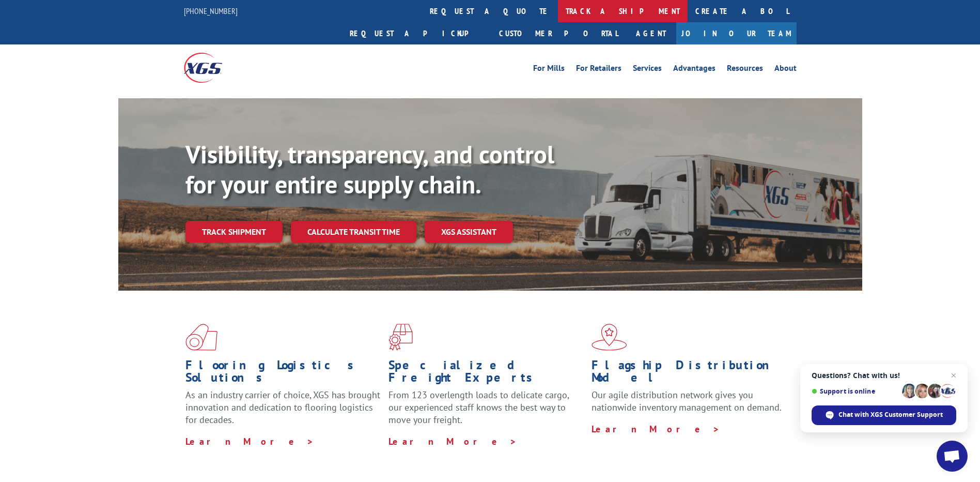 The width and height of the screenshot is (980, 482). I want to click on h1: Specialized Freight Experts, so click(486, 374).